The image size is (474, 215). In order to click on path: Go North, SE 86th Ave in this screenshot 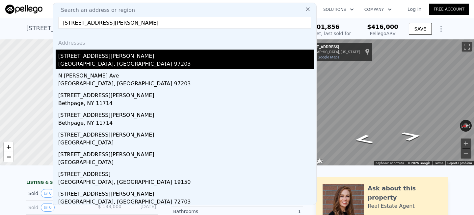, I will do `click(363, 139)`.